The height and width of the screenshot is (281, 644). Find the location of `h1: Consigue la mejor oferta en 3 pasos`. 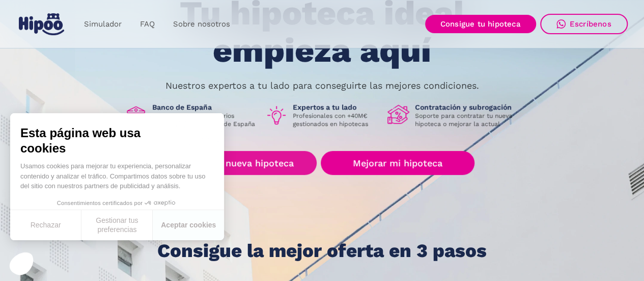

h1: Consigue la mejor oferta en 3 pasos is located at coordinates (322, 250).